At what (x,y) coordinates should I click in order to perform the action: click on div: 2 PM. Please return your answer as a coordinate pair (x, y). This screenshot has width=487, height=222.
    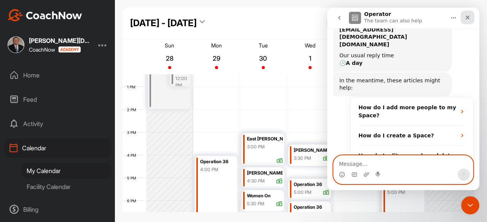
    Looking at the image, I should click on (133, 110).